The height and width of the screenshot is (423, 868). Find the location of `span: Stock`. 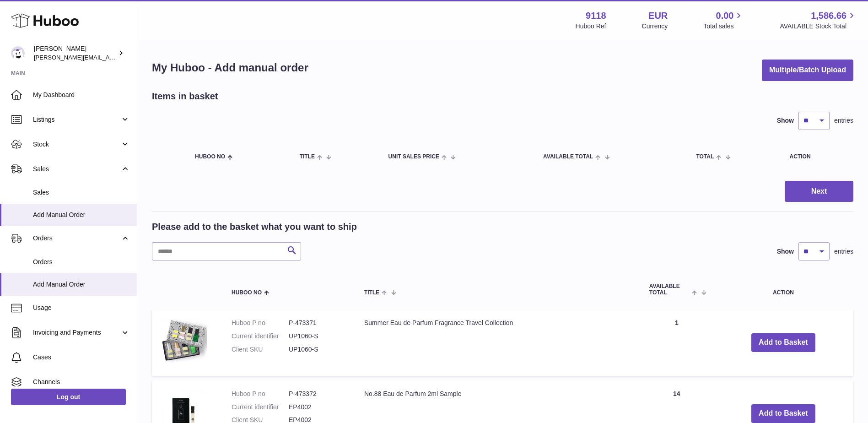

span: Stock is located at coordinates (76, 144).